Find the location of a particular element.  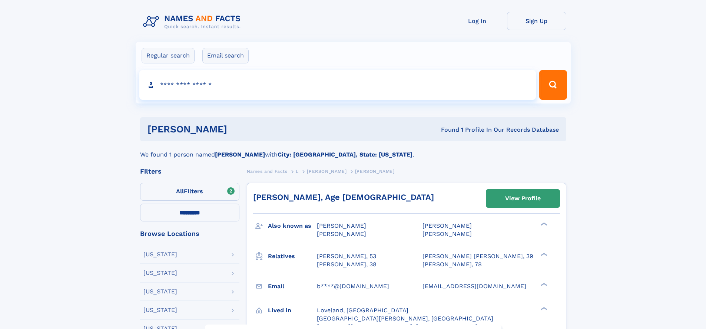

span: All is located at coordinates (180, 191).